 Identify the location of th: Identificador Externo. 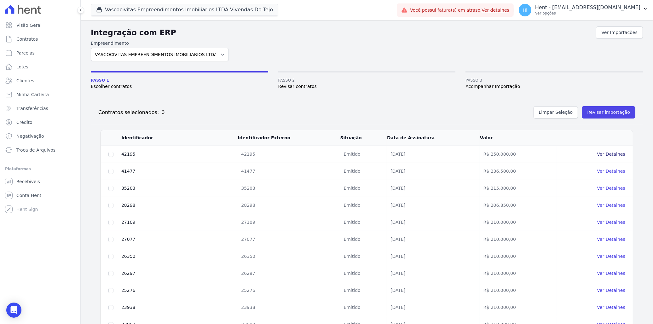
(288, 138).